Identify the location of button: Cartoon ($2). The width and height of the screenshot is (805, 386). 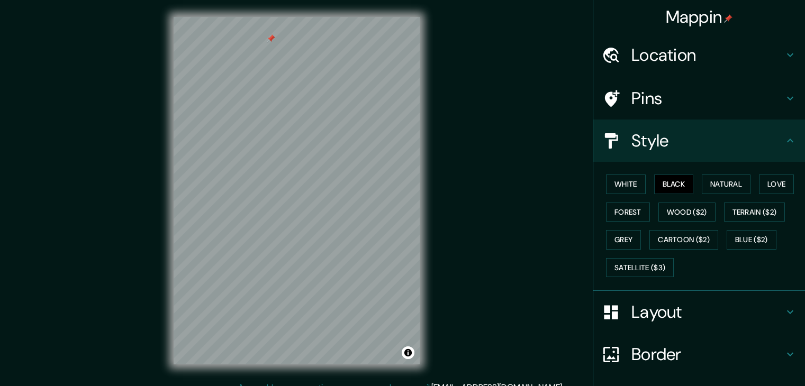
(684, 240).